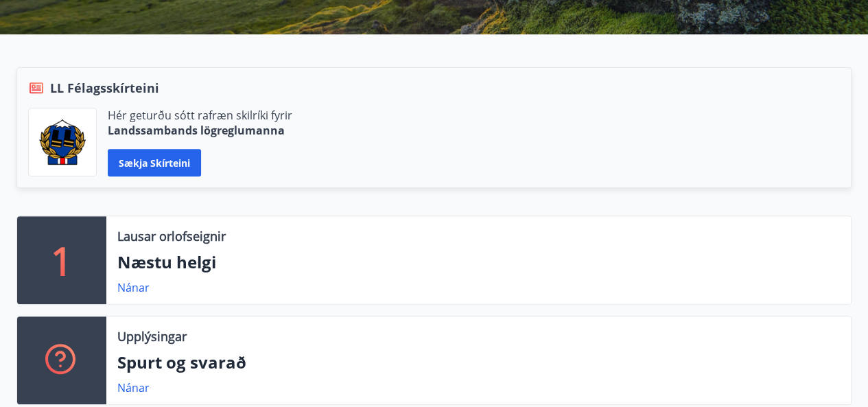 The height and width of the screenshot is (407, 868). What do you see at coordinates (478, 262) in the screenshot?
I see `p: Næstu helgi` at bounding box center [478, 262].